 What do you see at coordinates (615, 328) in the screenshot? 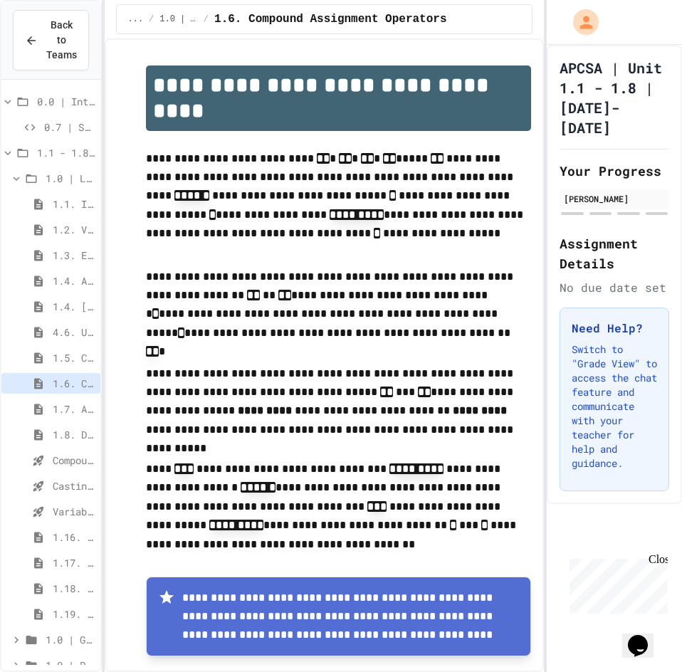
I see `h3: Need Help?` at bounding box center [615, 328].